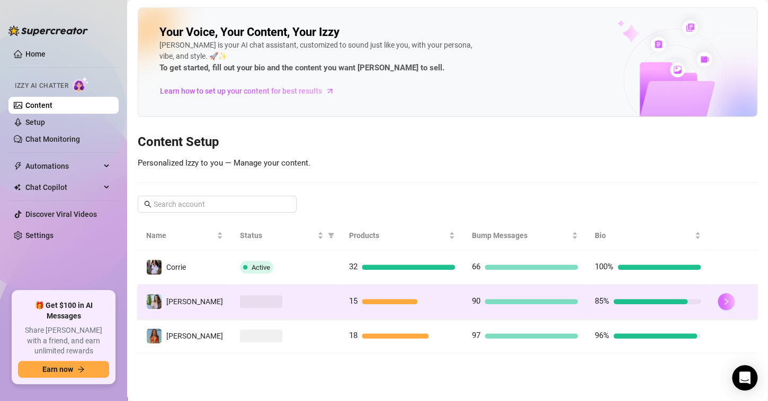 The image size is (768, 401). What do you see at coordinates (476, 336) in the screenshot?
I see `span: 97` at bounding box center [476, 336].